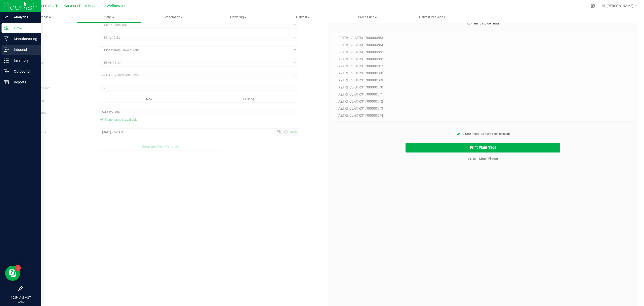 This screenshot has width=644, height=306. I want to click on span: Processing, so click(367, 18).